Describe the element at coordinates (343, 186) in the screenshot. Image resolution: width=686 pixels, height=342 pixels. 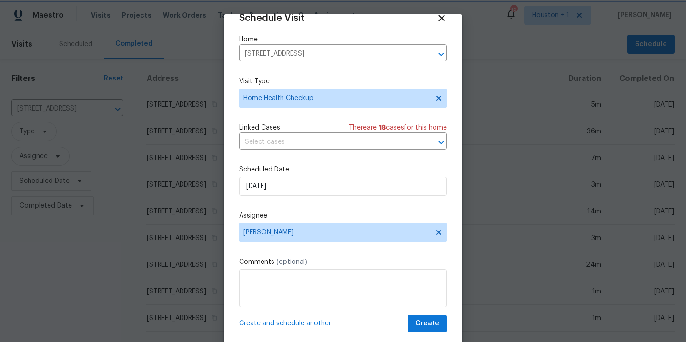
I see `input: M/D/YYYY` at that location.